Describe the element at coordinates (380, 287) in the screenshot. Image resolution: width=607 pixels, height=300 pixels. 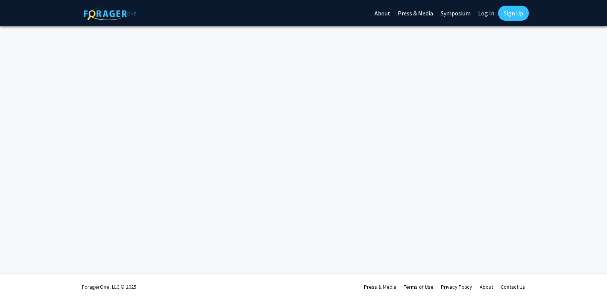
I see `a: Press & Media` at that location.